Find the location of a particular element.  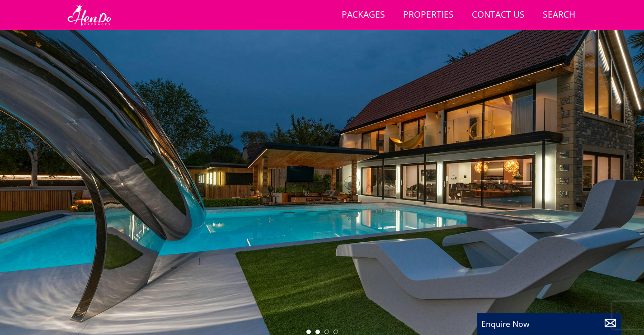

a: Search is located at coordinates (560, 15).